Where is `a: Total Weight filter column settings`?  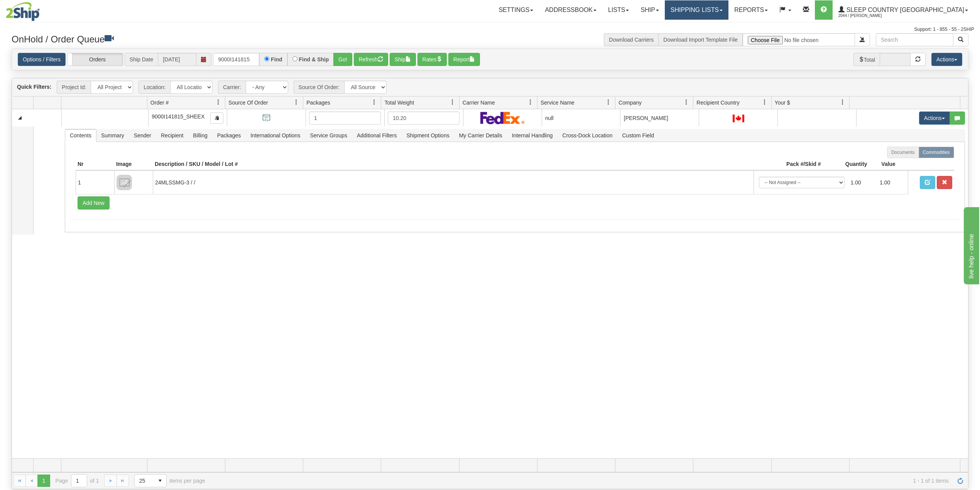 a: Total Weight filter column settings is located at coordinates (453, 102).